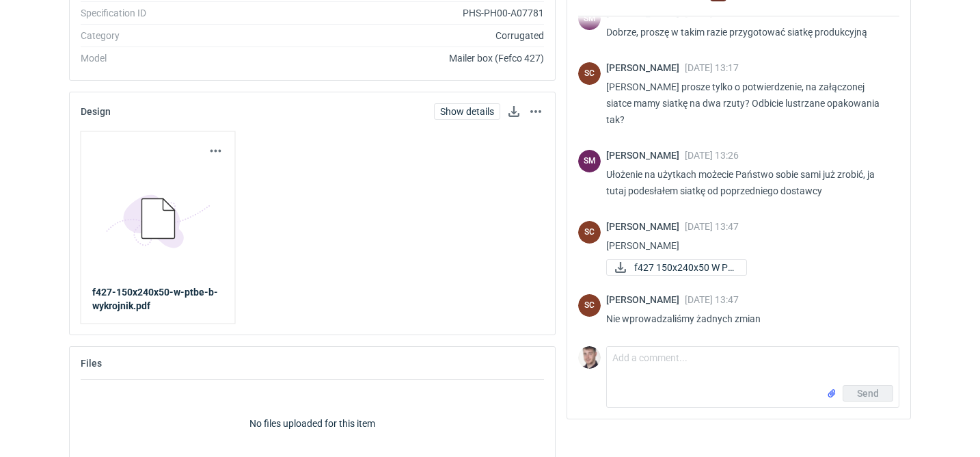  I want to click on h2: Files, so click(91, 363).